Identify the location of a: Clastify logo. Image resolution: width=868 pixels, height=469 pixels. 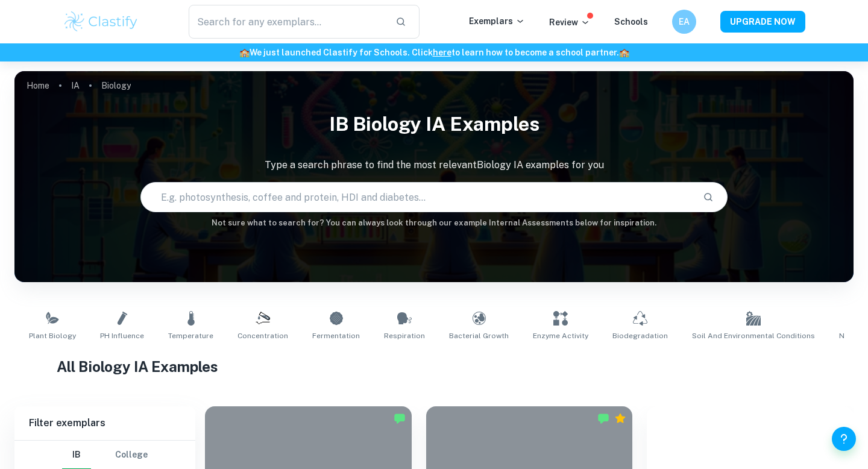
(101, 22).